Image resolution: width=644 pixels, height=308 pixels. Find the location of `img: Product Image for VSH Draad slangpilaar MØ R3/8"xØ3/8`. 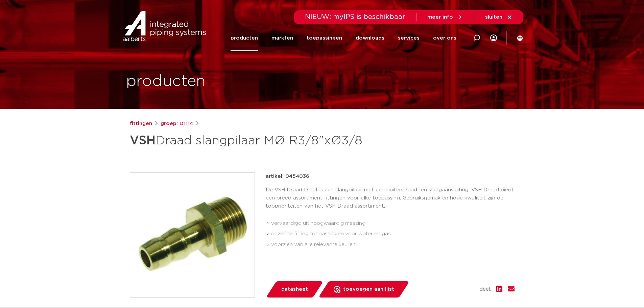

img: Product Image for VSH Draad slangpilaar MØ R3/8"xØ3/8 is located at coordinates (192, 235).